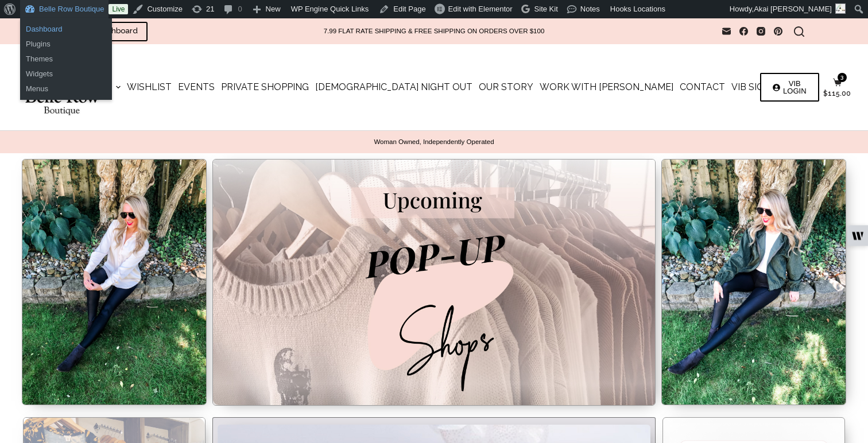  Describe the element at coordinates (837, 87) in the screenshot. I see `a: $115.00` at that location.